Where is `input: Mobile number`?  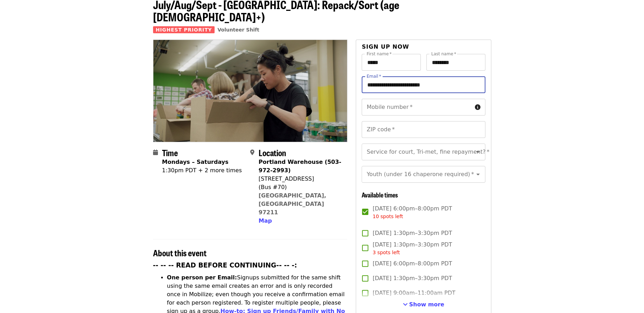
input: Mobile number is located at coordinates (416, 107).